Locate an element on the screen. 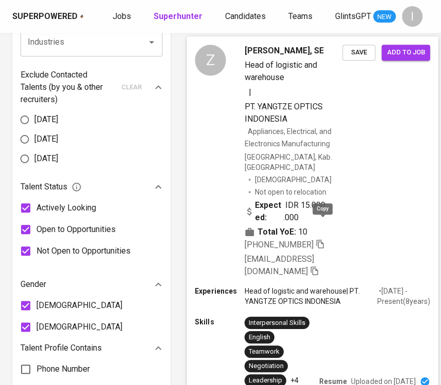  span: Phone Number is located at coordinates (63, 370).